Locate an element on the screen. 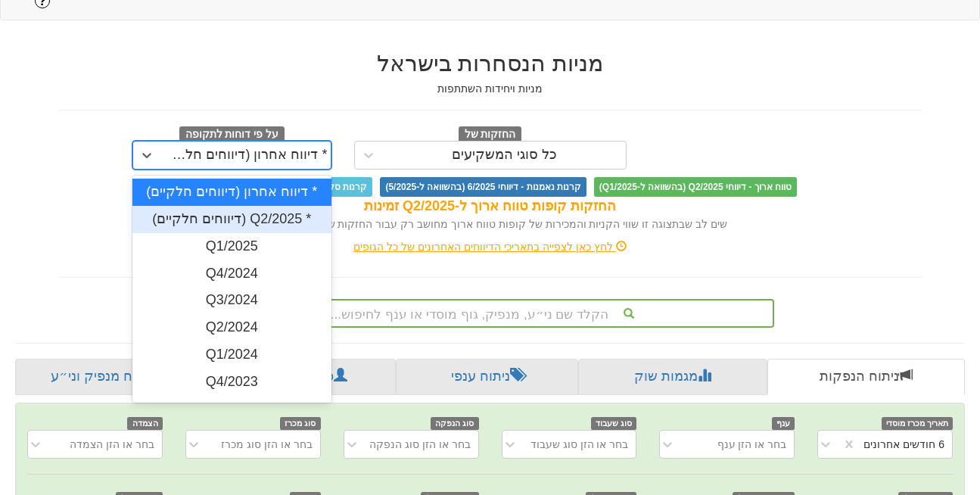 Image resolution: width=980 pixels, height=495 pixels. div: Q2/2024 is located at coordinates (232, 328).